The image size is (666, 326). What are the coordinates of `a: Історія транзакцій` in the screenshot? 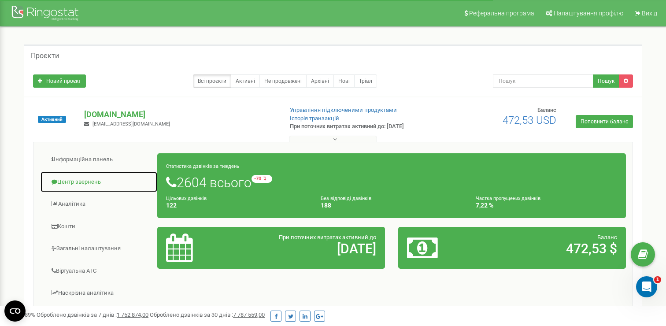 It's located at (315, 118).